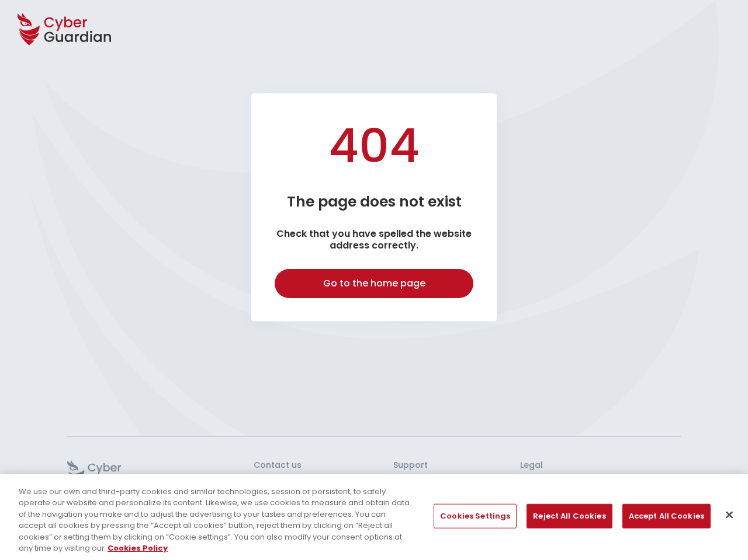 This screenshot has width=748, height=560. What do you see at coordinates (138, 548) in the screenshot?
I see `a: More information about your privacy, opens in a new tab` at bounding box center [138, 548].